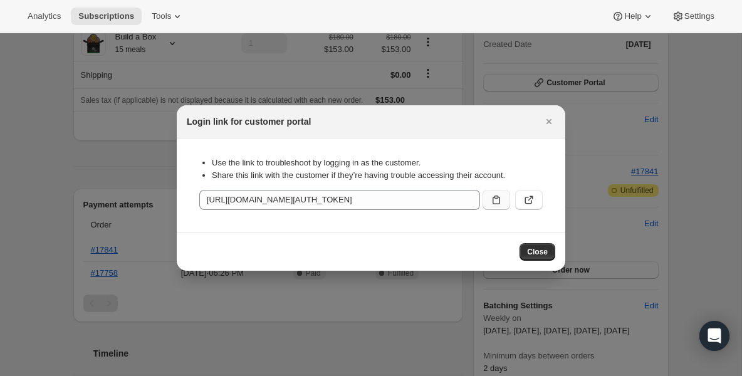  Describe the element at coordinates (699, 16) in the screenshot. I see `span: Settings` at that location.